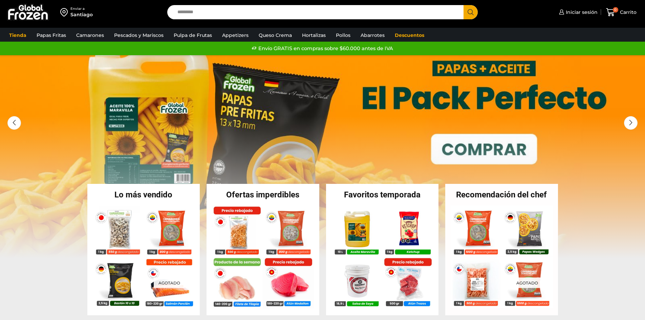  I want to click on div: Next slide, so click(631, 123).